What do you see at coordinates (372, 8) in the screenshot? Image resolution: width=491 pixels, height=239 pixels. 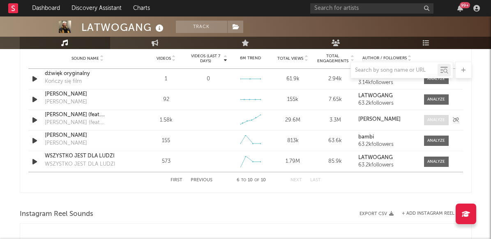 I see `input: Search for artists` at bounding box center [372, 8].